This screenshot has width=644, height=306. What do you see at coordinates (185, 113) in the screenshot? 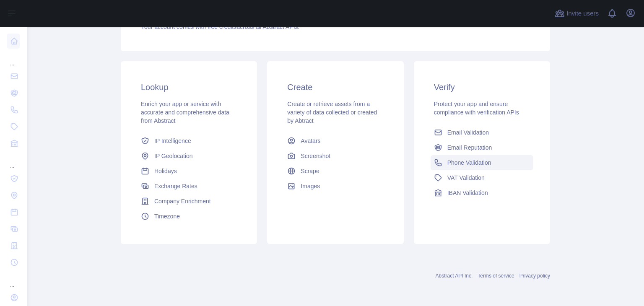
I see `span: Enrich your app or service with accurate and comprehensive data from Abstract` at bounding box center [185, 113].